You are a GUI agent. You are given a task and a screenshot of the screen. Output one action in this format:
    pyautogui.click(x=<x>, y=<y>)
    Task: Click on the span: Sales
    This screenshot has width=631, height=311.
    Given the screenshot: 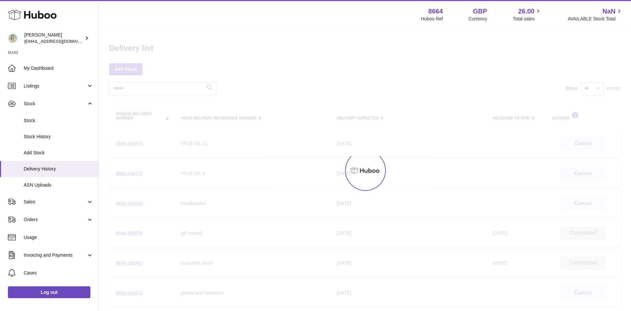 What is the action you would take?
    pyautogui.click(x=55, y=201)
    